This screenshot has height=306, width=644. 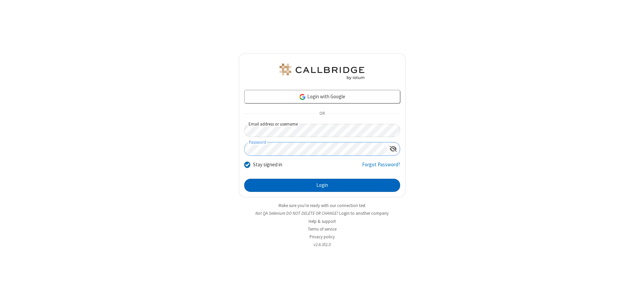 What do you see at coordinates (322, 213) in the screenshot?
I see `li: Not QA Selenium DO NOT DELETE OR CHANGE?` at bounding box center [322, 213].